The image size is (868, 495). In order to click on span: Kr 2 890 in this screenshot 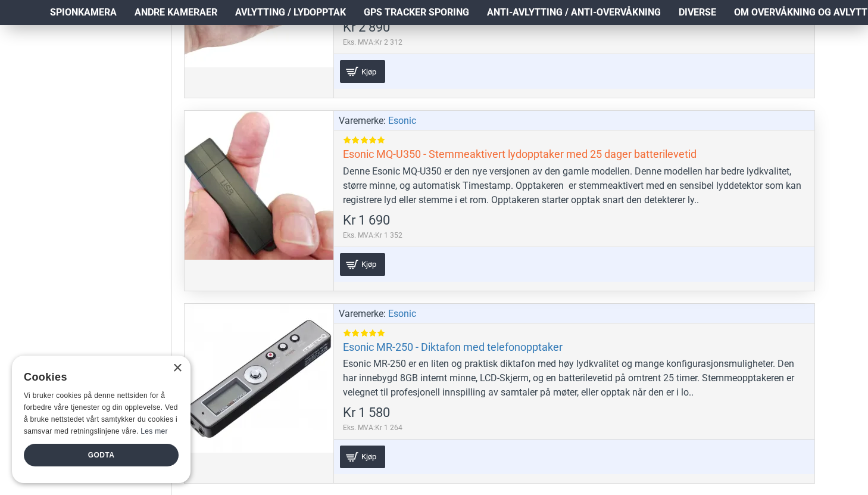, I will do `click(366, 27)`.